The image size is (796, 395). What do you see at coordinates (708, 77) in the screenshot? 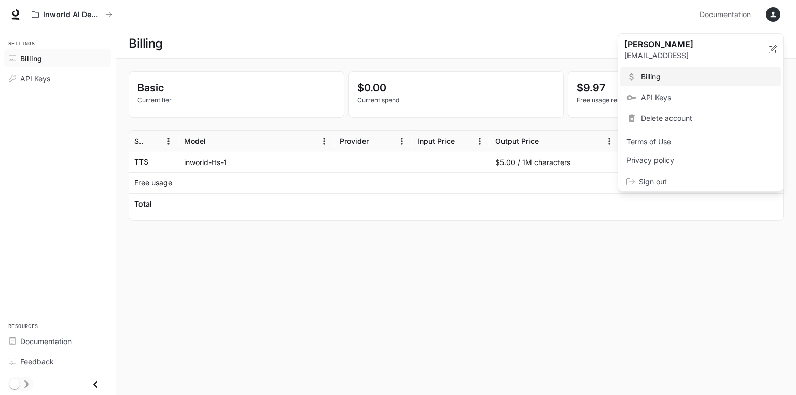
I see `span: Billing` at bounding box center [708, 77].